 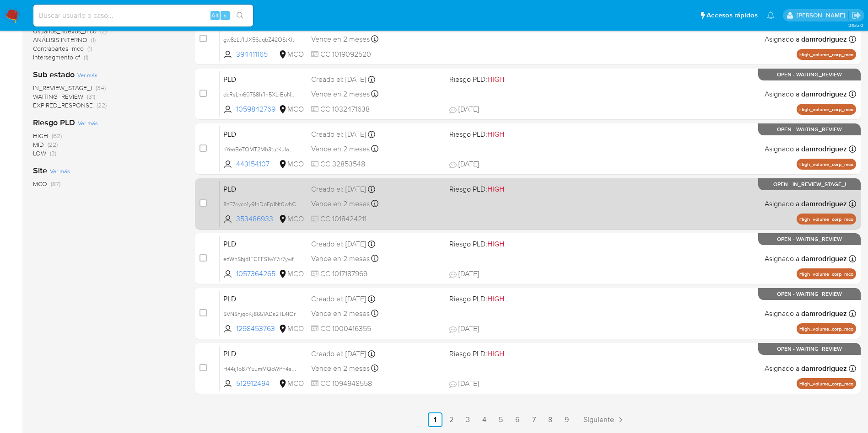 What do you see at coordinates (225, 15) in the screenshot?
I see `span: s` at bounding box center [225, 15].